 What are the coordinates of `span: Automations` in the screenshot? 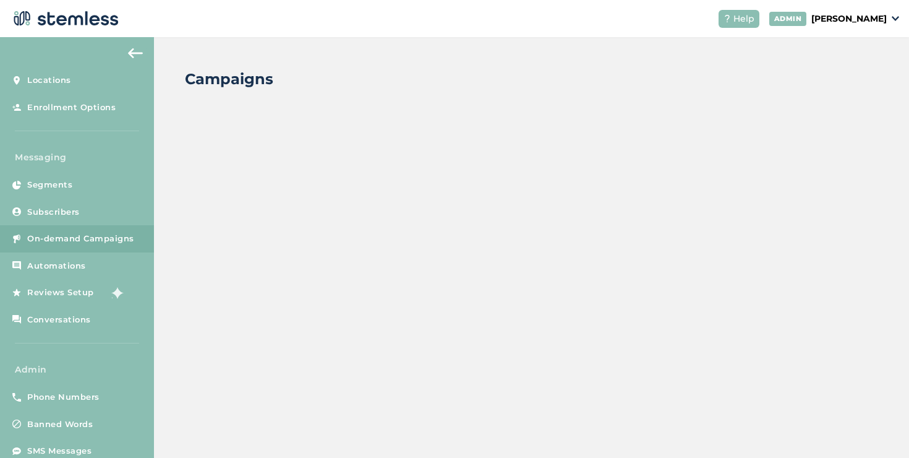 It's located at (56, 266).